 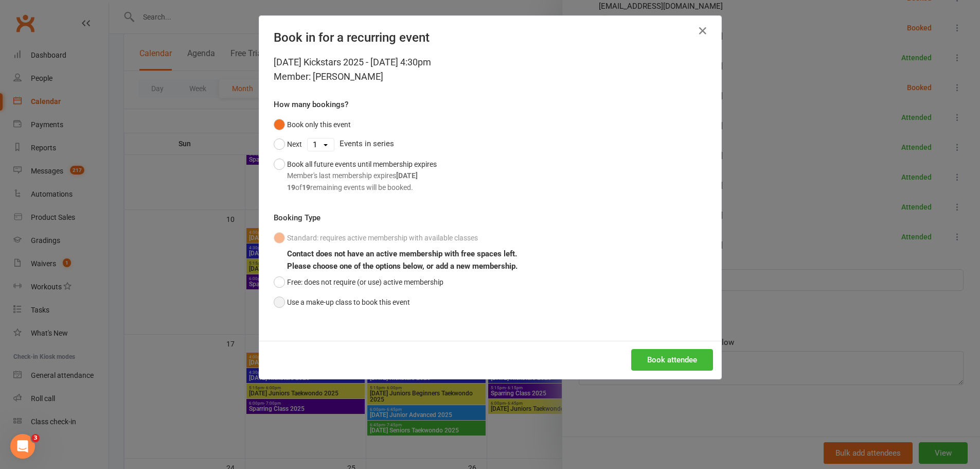 I want to click on div: Book all future events until membership expires, so click(x=362, y=175).